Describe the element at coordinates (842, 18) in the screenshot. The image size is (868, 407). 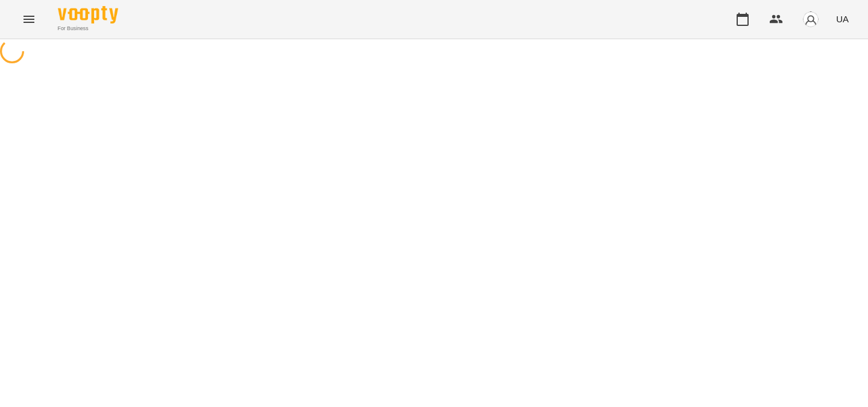
I see `button: UA` at that location.